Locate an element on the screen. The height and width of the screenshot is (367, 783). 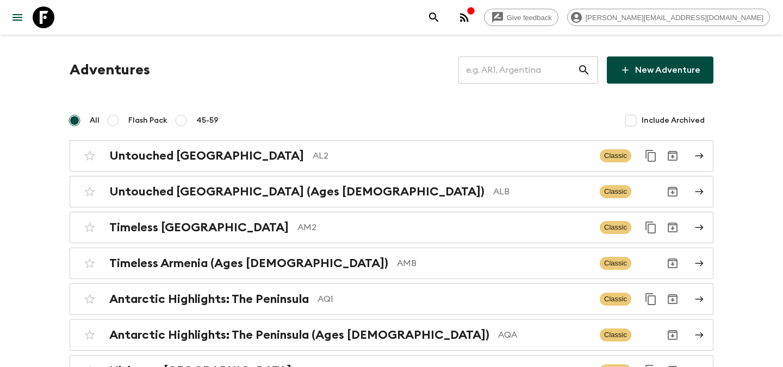
p: ALB is located at coordinates (542, 192).